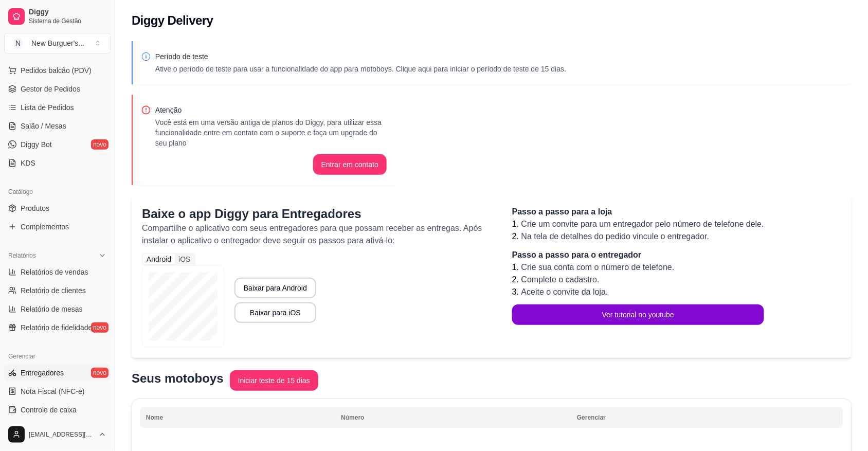 The image size is (868, 451). What do you see at coordinates (57, 107) in the screenshot?
I see `a: Lista de Pedidos` at bounding box center [57, 107].